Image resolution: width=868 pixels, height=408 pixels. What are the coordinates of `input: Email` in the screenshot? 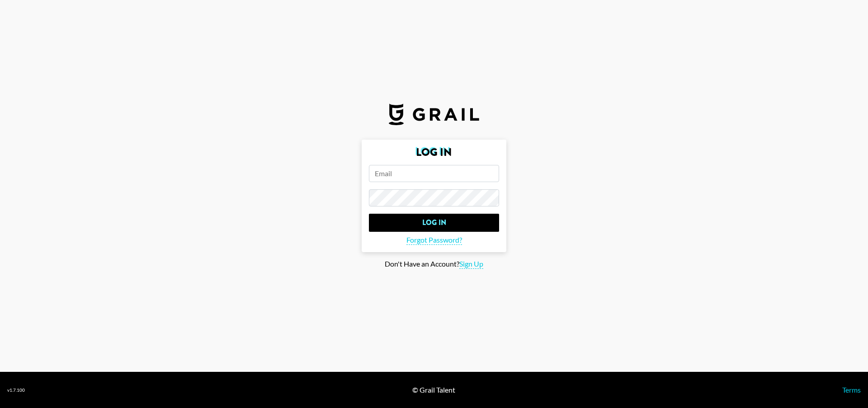 It's located at (434, 173).